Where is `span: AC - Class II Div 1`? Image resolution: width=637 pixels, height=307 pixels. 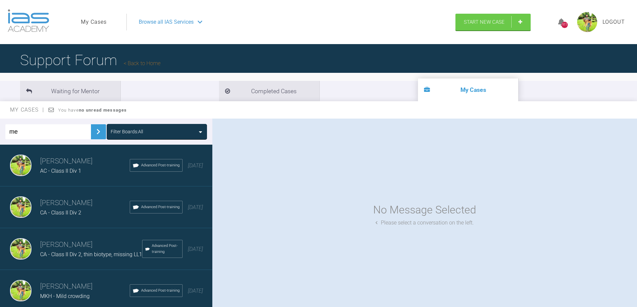
span: AC - Class II Div 1 is located at coordinates (61, 171).